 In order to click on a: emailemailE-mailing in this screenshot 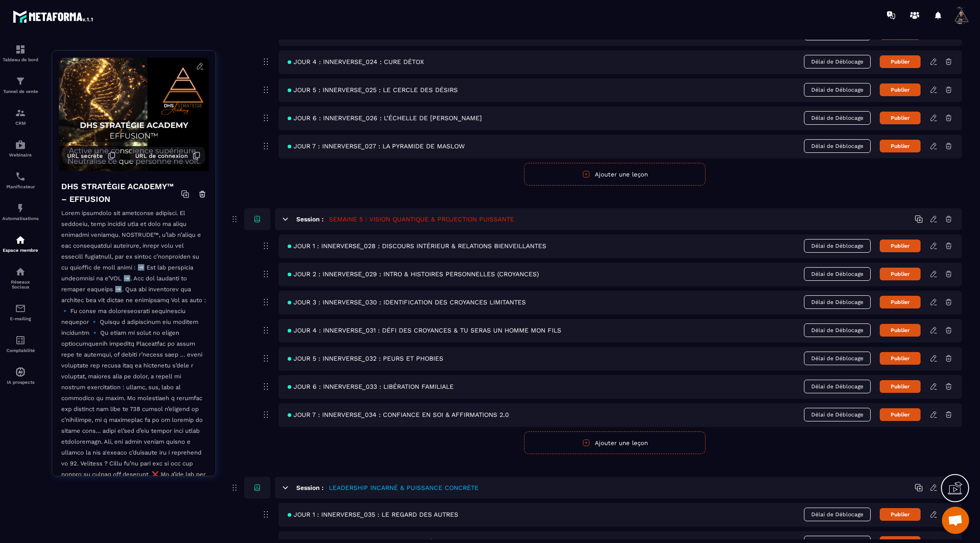, I will do `click(20, 312)`.